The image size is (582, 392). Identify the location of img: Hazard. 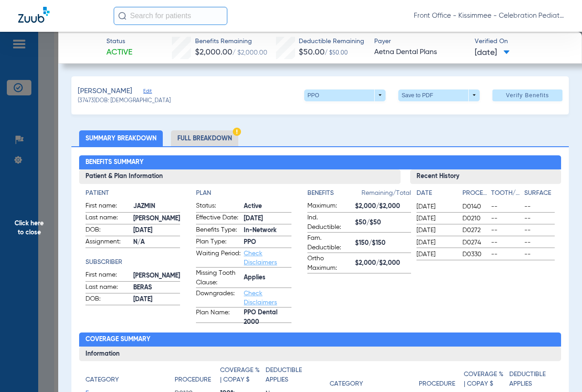
(237, 131).